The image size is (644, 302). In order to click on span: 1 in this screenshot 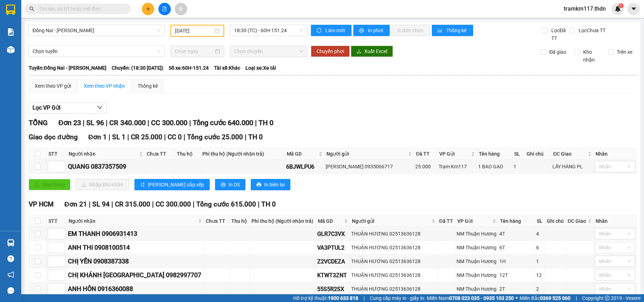, I will do `click(621, 6)`.